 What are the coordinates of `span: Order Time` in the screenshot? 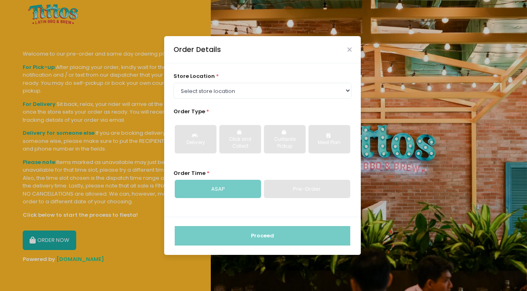 It's located at (189, 173).